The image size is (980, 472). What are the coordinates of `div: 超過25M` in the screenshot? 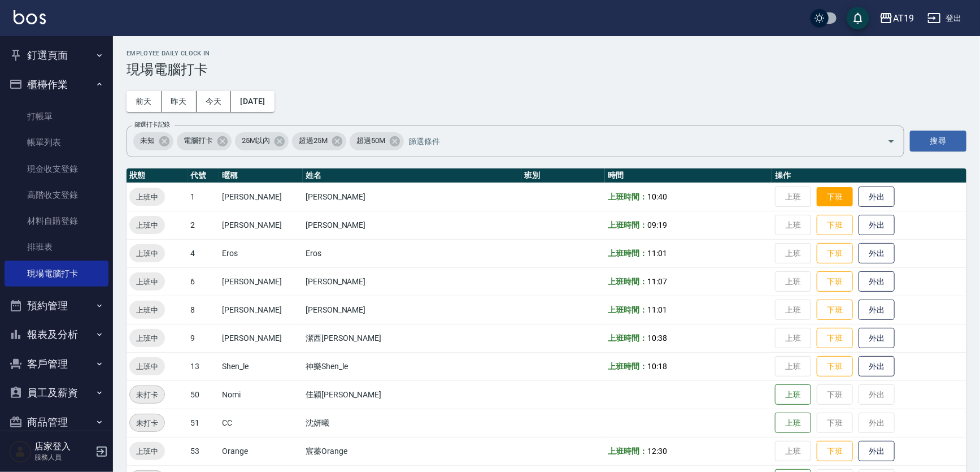 It's located at (319, 141).